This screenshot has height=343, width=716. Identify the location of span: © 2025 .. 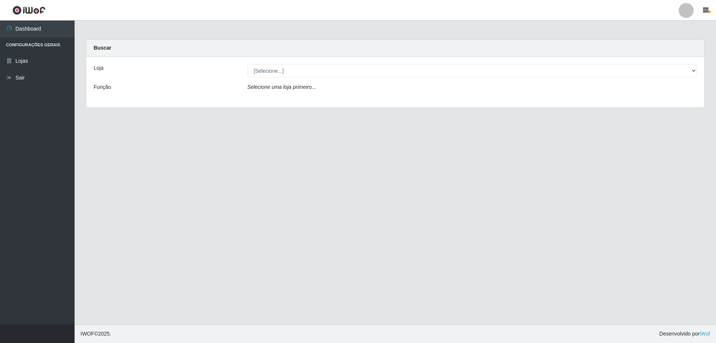
(96, 333).